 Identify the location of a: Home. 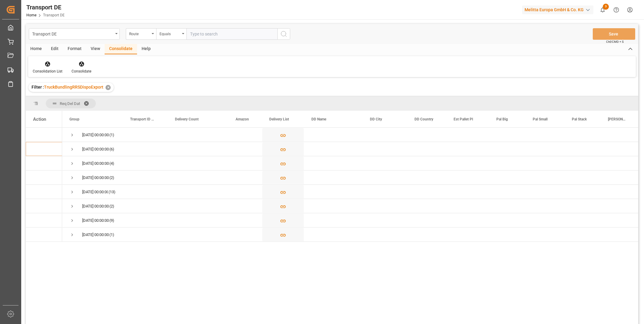
(31, 15).